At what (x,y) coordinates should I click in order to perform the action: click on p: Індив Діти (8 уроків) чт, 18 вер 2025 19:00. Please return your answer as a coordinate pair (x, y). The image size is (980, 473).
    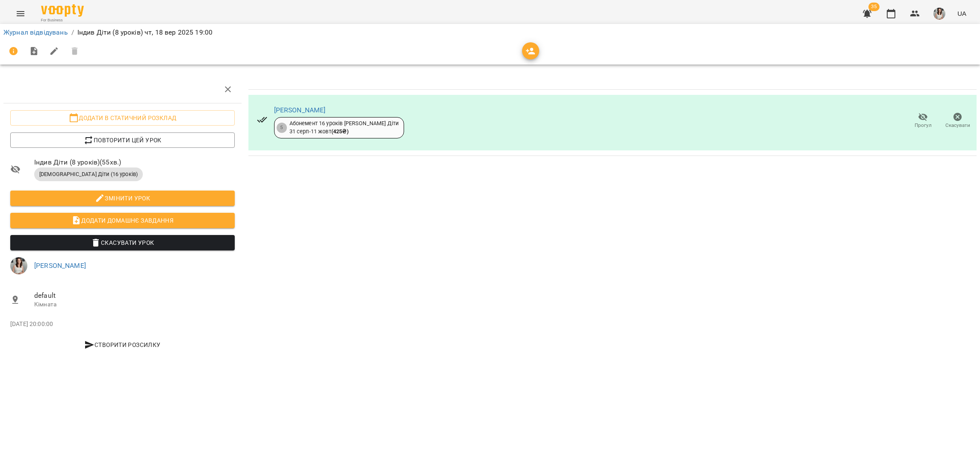
    Looking at the image, I should click on (145, 33).